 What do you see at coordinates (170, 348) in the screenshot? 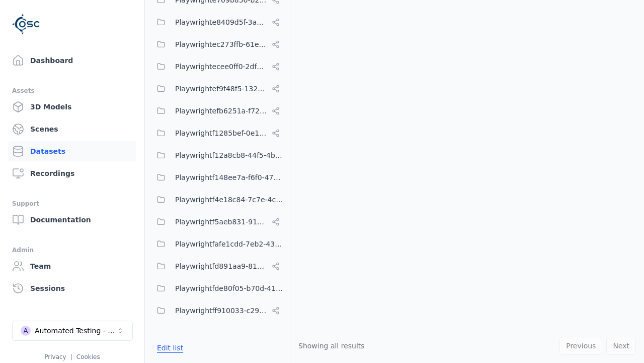
I see `button: Edit list` at bounding box center [170, 348].